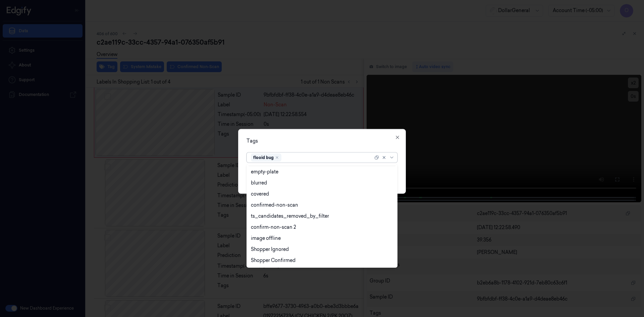 The width and height of the screenshot is (644, 317). Describe the element at coordinates (274, 227) in the screenshot. I see `div: confirm-non-scan 2` at that location.